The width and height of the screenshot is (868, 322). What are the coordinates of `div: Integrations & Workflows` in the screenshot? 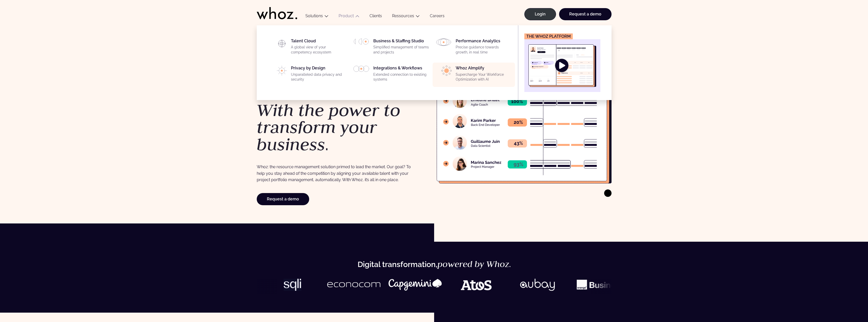 It's located at (402, 75).